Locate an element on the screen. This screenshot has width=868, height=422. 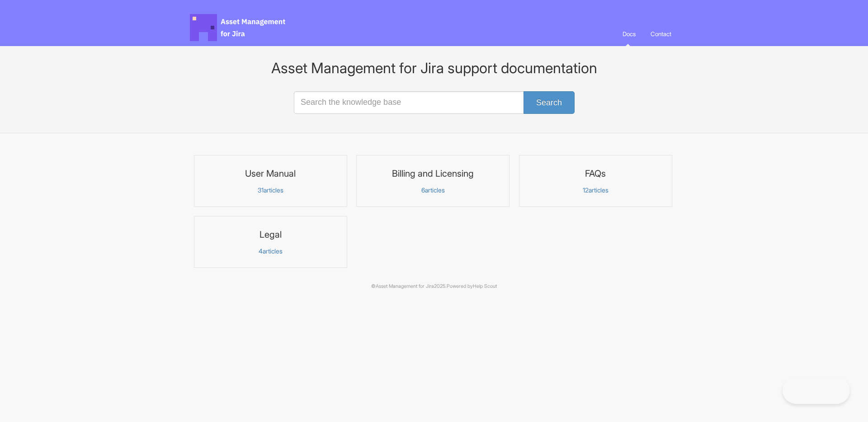
span: Powered by is located at coordinates (472, 286).